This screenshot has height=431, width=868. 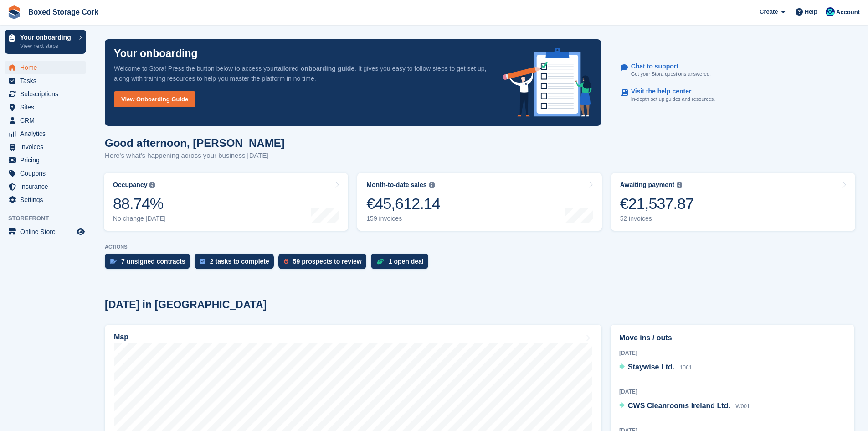 I want to click on img: task-75834270c22a3079a89374b754ae025e5fb1db73e45f91037f5363f120a921f8.svg, so click(x=203, y=262).